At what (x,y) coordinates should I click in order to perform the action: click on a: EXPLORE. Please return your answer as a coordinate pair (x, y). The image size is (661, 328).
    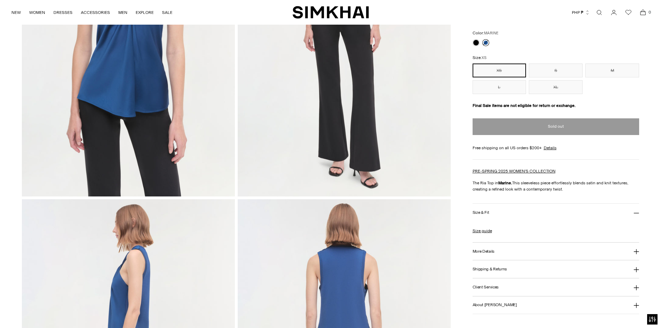
    Looking at the image, I should click on (145, 12).